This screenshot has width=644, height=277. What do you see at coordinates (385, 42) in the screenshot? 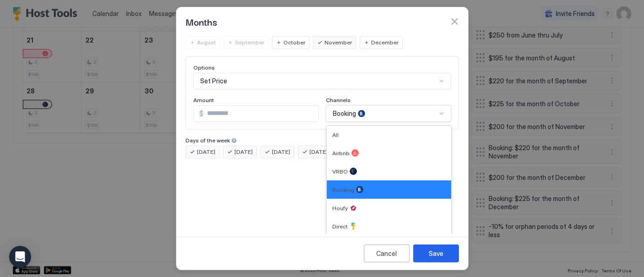
I see `span: December` at bounding box center [385, 42].